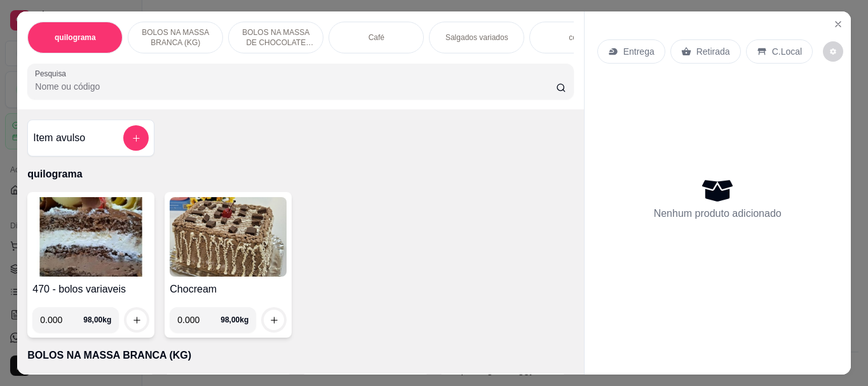  Describe the element at coordinates (52, 73) in the screenshot. I see `label: Pesquisa` at that location.